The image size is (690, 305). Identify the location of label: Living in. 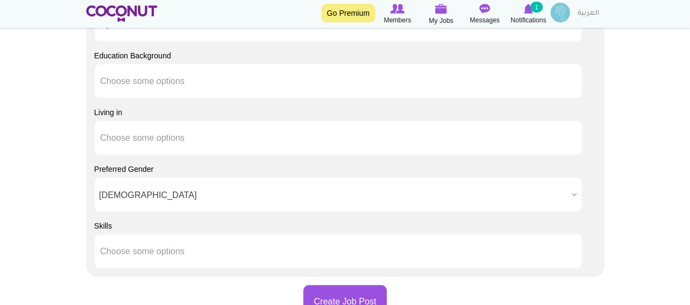
(108, 112).